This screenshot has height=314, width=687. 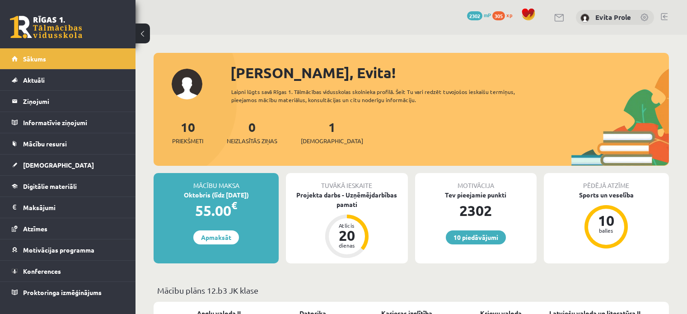 I want to click on span: Motivācijas programma, so click(x=59, y=250).